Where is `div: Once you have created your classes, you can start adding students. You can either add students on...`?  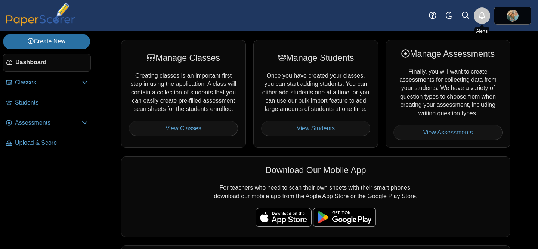
div: Once you have created your classes, you can start adding students. You can either add students on... is located at coordinates (315, 94).